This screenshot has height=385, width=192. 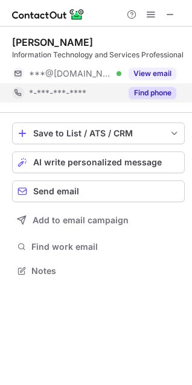 What do you see at coordinates (98, 191) in the screenshot?
I see `button: Send email` at bounding box center [98, 191].